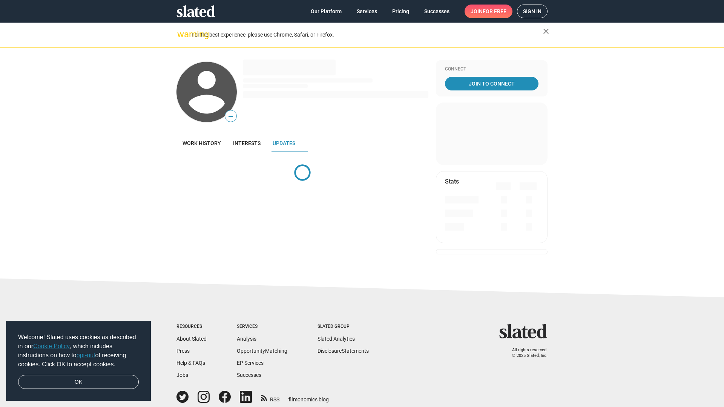  What do you see at coordinates (51, 346) in the screenshot?
I see `a: Cookie Policy` at bounding box center [51, 346].